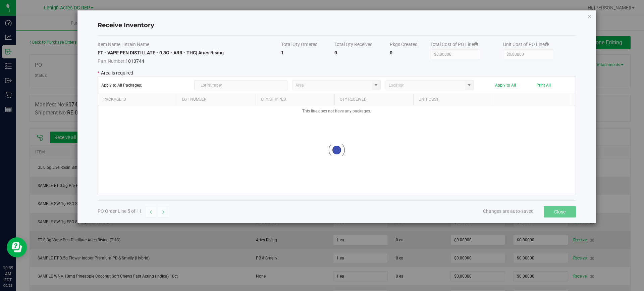 The image size is (644, 291). What do you see at coordinates (111, 61) in the screenshot?
I see `span: Part Number:` at bounding box center [111, 61].